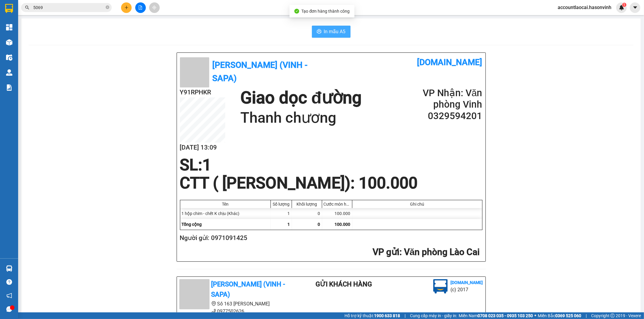 This screenshot has height=319, width=644. What do you see at coordinates (319, 32) in the screenshot?
I see `span: printer` at bounding box center [319, 32].